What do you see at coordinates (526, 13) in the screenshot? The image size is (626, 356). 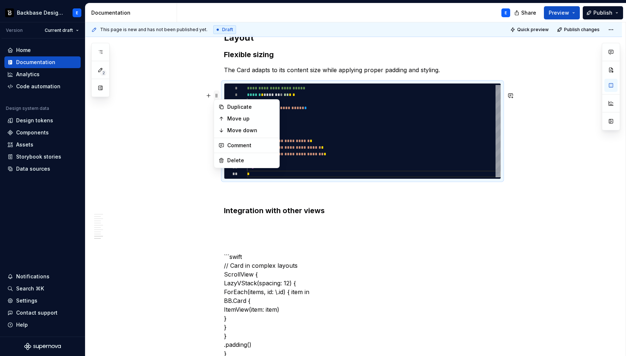 I see `button: Share` at bounding box center [526, 13].